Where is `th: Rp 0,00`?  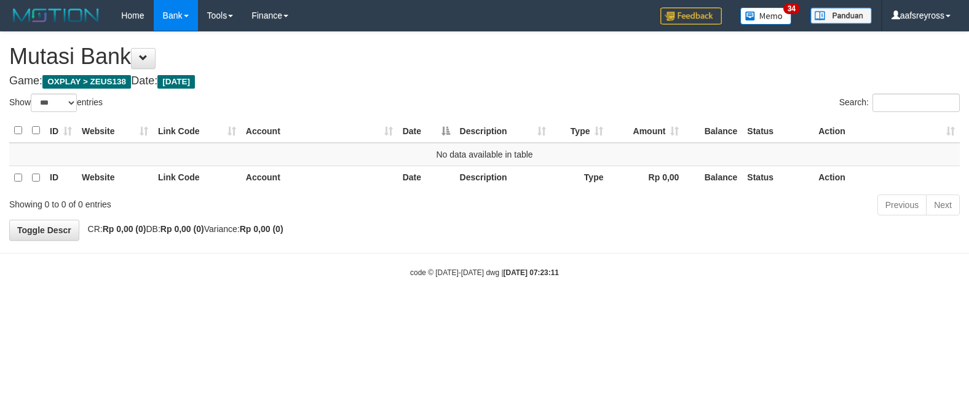 th: Rp 0,00 is located at coordinates (646, 177).